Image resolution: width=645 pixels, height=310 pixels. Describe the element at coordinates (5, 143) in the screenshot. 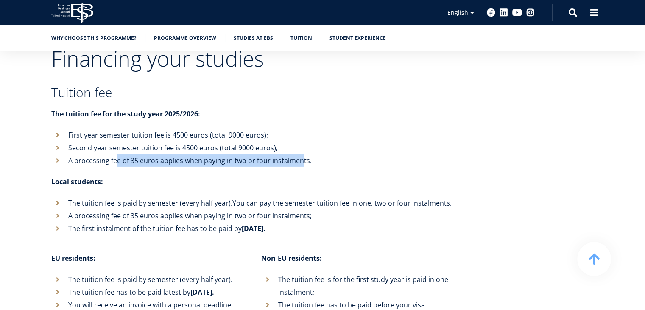

I see `input: Technology Innovation MBA` at that location.